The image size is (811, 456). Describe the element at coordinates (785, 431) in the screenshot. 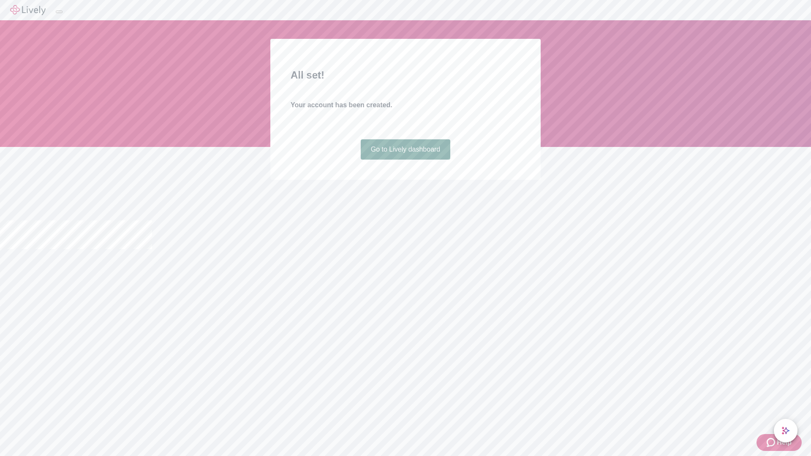

I see `svg: Lively AI Assistant` at that location.